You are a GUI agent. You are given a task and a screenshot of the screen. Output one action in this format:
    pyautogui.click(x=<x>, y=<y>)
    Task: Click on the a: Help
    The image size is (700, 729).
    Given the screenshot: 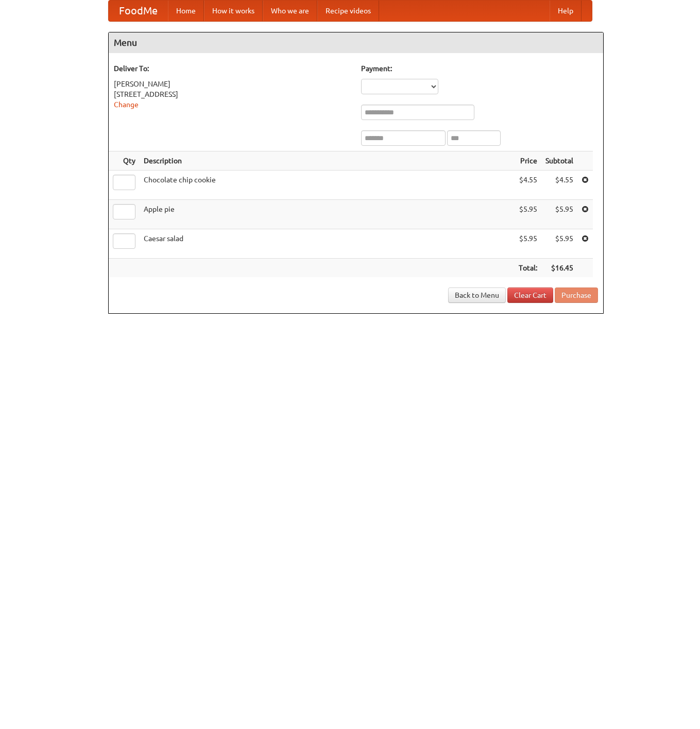 What is the action you would take?
    pyautogui.click(x=566, y=11)
    